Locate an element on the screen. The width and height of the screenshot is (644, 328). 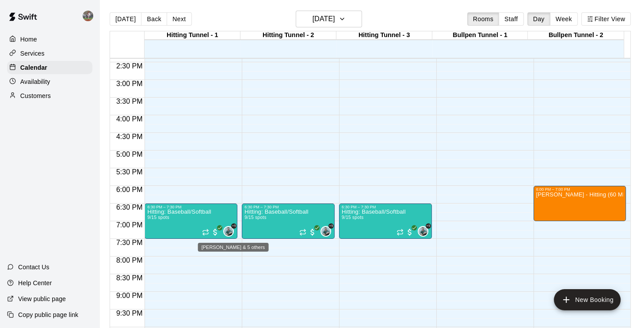
span: 9:30 PM is located at coordinates (130, 313).